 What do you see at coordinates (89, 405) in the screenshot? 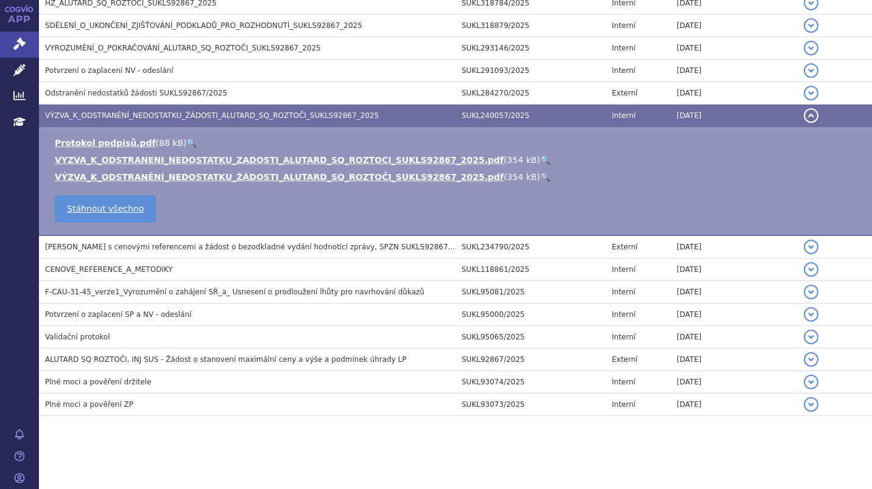
I see `span: Plné moci a pověření ZP` at bounding box center [89, 405].